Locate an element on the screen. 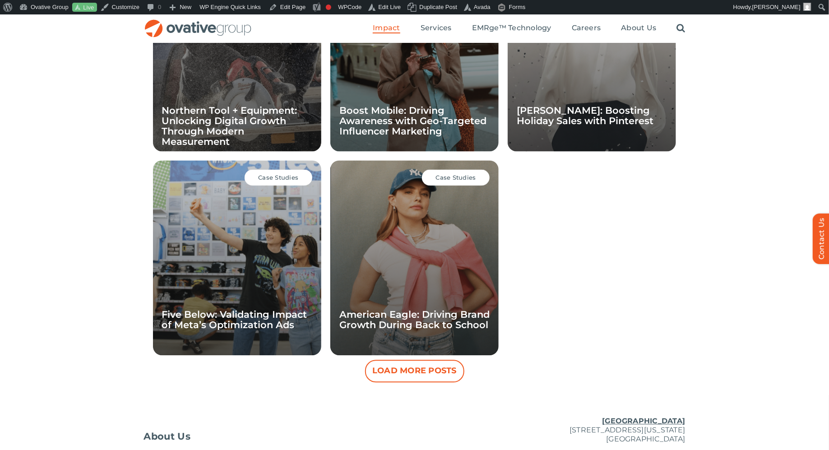 The image size is (829, 450). a: OG_Full_horizontal_RGB is located at coordinates (198, 23).